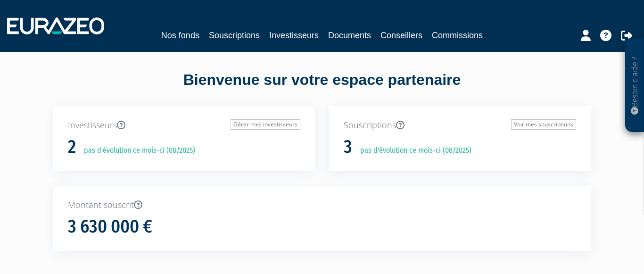 The height and width of the screenshot is (274, 644). I want to click on a: Documents, so click(350, 35).